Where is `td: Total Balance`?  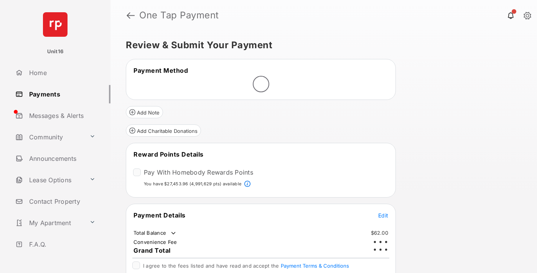 td: Total Balance is located at coordinates (155, 233).